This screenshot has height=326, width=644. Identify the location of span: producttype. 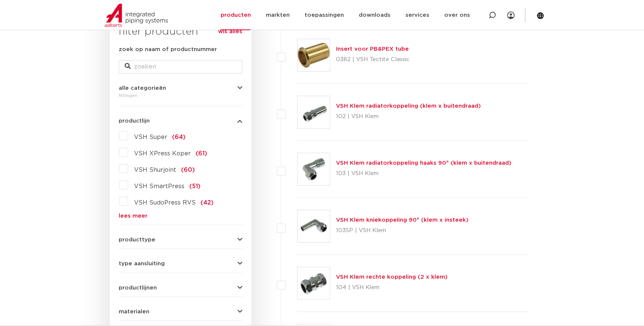
(137, 240).